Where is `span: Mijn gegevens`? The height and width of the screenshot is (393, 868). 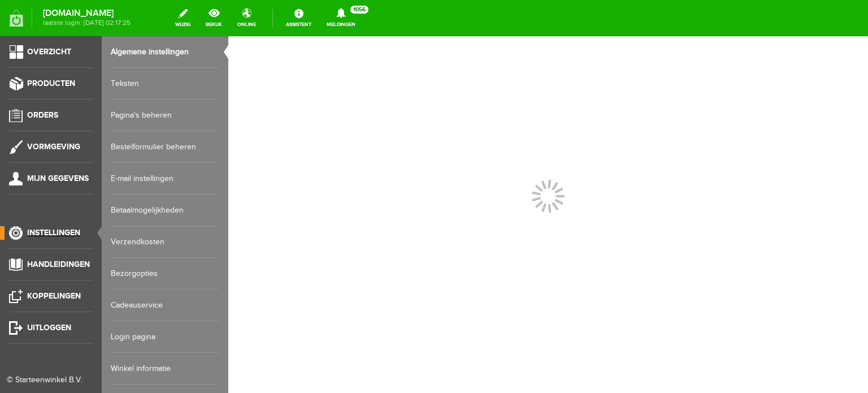
span: Mijn gegevens is located at coordinates (57, 178).